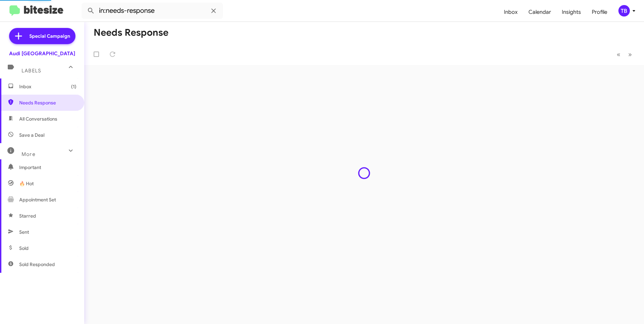 This screenshot has height=324, width=644. Describe the element at coordinates (625, 11) in the screenshot. I see `button: TB` at that location.